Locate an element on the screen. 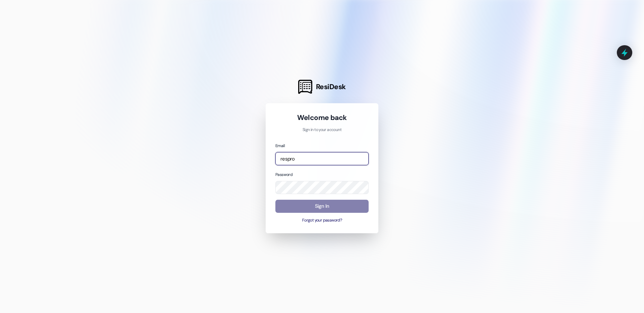 This screenshot has width=644, height=313. span: ResiDesk is located at coordinates (331, 87).